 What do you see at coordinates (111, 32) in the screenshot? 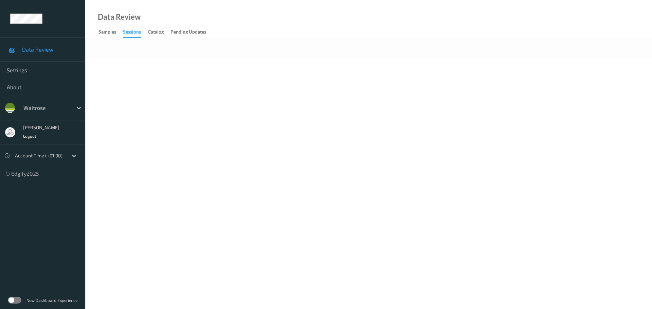
I see `a: Samples` at bounding box center [111, 32].